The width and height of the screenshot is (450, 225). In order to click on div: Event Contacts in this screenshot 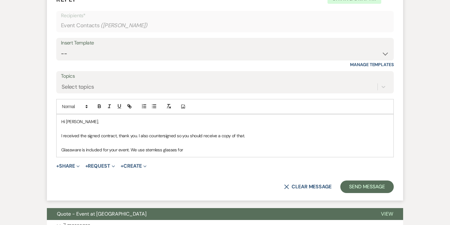, I will do `click(225, 25)`.